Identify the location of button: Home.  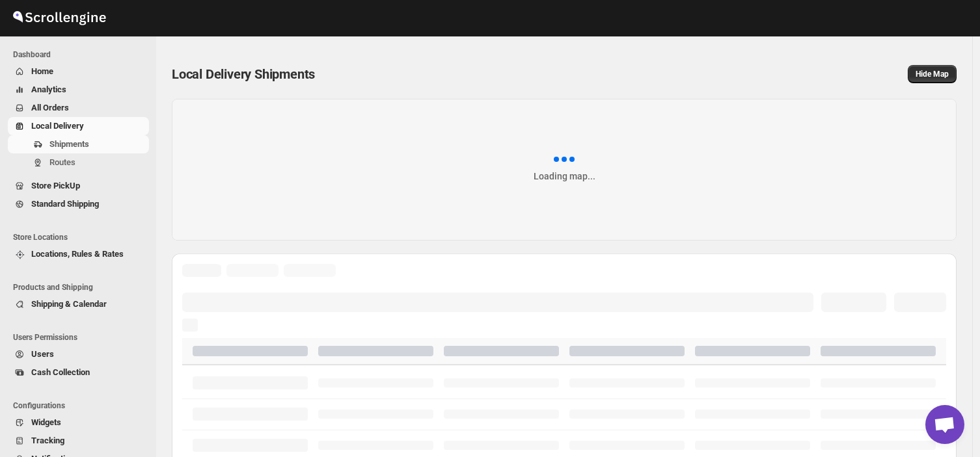
(78, 71).